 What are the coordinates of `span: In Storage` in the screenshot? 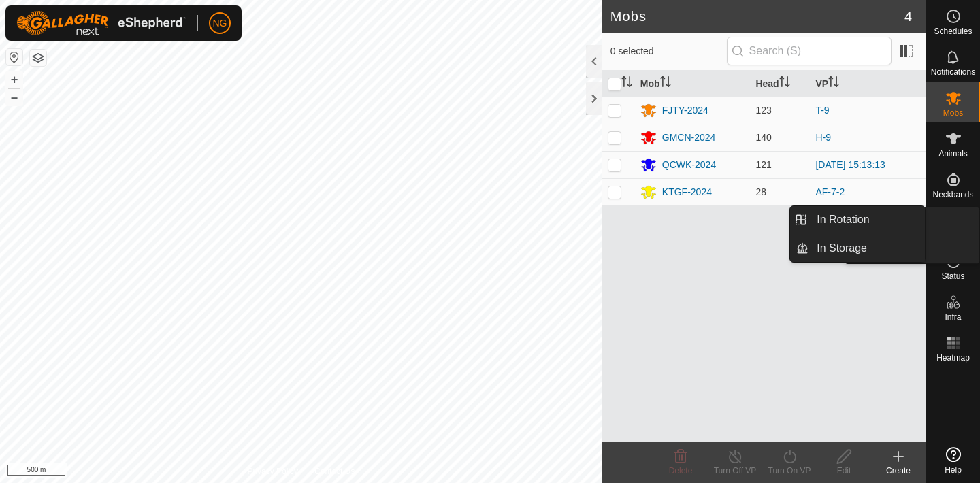 It's located at (842, 248).